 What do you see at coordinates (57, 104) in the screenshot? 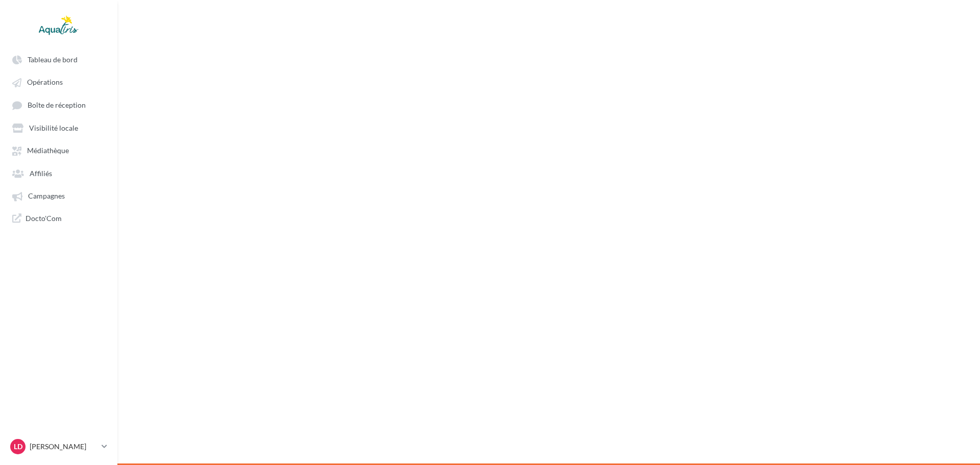
I see `span: Boîte de réception` at bounding box center [57, 104].